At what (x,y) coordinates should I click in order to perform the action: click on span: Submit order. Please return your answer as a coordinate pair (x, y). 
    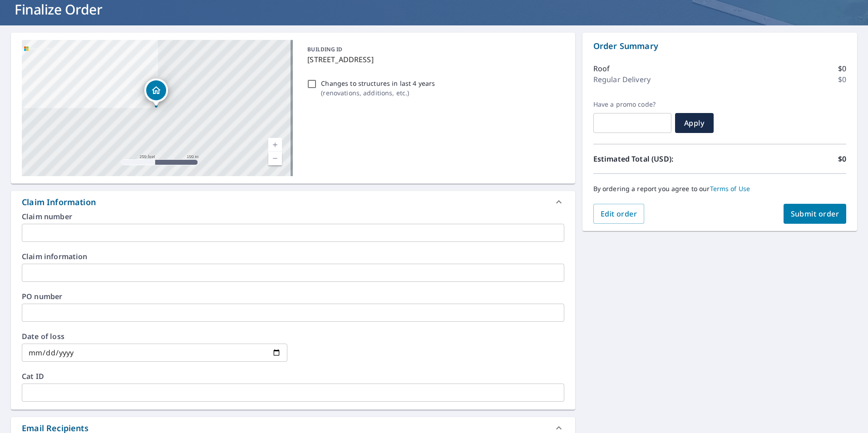
    Looking at the image, I should click on (815, 214).